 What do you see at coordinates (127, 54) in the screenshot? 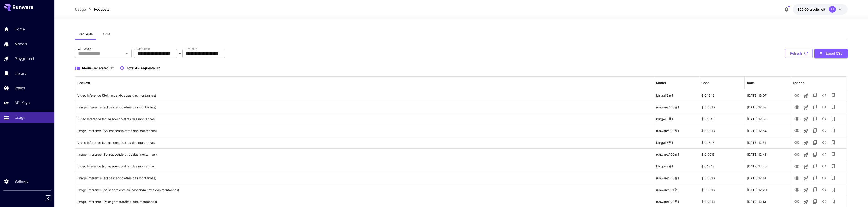
I see `button: Open` at bounding box center [127, 54].